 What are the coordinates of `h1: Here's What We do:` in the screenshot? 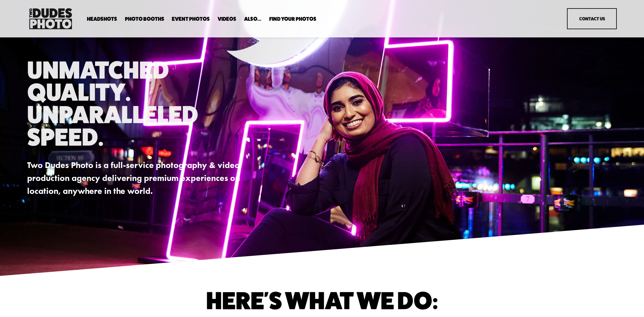 It's located at (322, 301).